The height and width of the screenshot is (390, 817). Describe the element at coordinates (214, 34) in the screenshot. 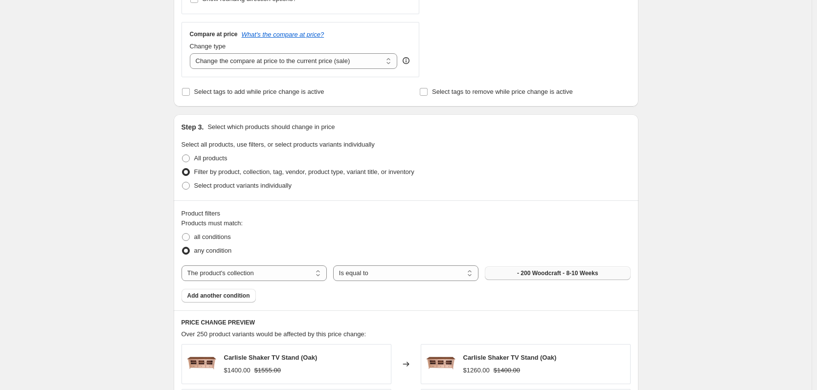

I see `h3: Compare at price` at that location.